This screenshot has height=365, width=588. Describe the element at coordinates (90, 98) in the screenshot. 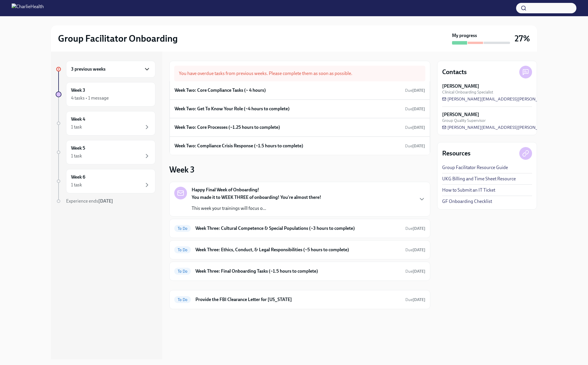

I see `div: 4 tasks • 1 message` at that location.